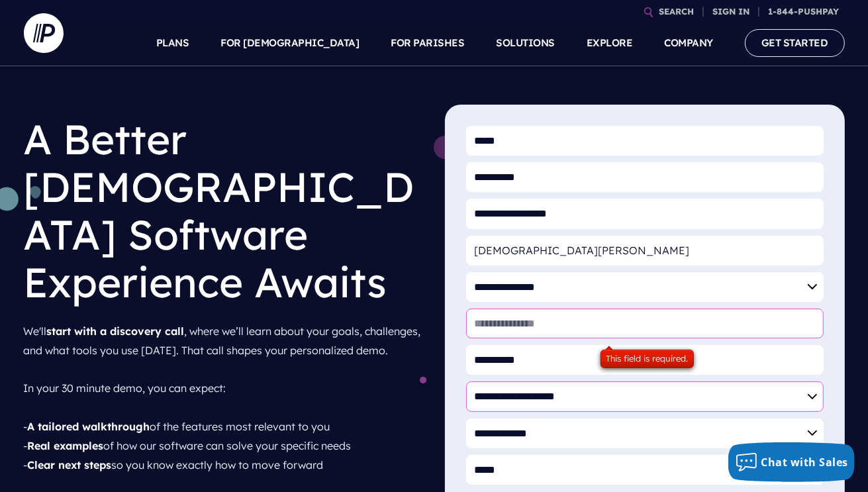 Image resolution: width=868 pixels, height=492 pixels. Describe the element at coordinates (427, 43) in the screenshot. I see `a: FOR PARISHES` at that location.